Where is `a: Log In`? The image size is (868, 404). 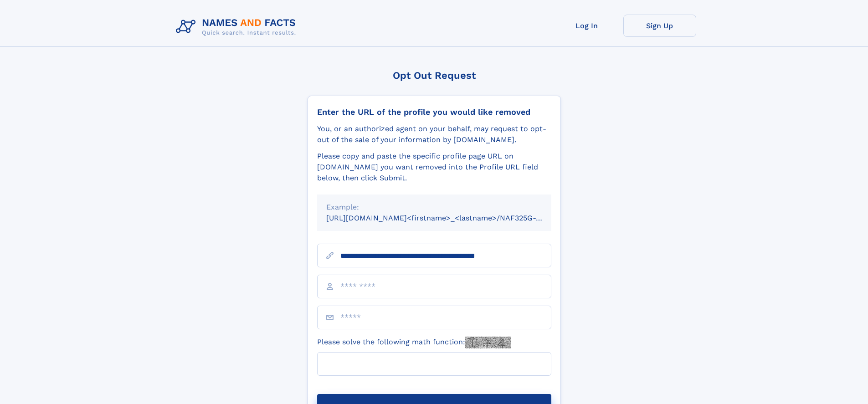 a: Log In is located at coordinates (587, 25).